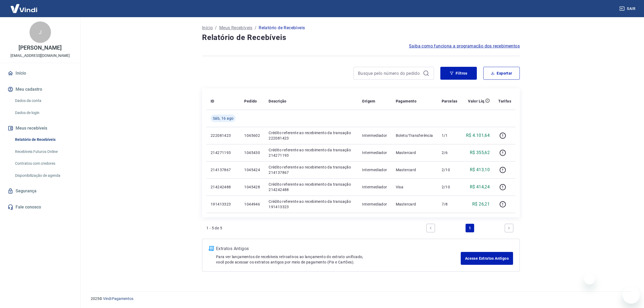 The width and height of the screenshot is (644, 308). Describe the element at coordinates (252, 153) in the screenshot. I see `p: 1045430` at that location.